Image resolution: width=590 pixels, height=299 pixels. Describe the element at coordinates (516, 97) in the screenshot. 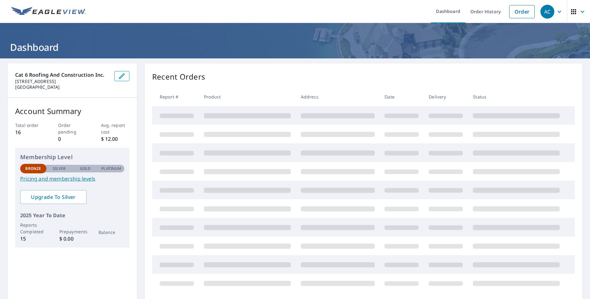

I see `th: Status` at that location.